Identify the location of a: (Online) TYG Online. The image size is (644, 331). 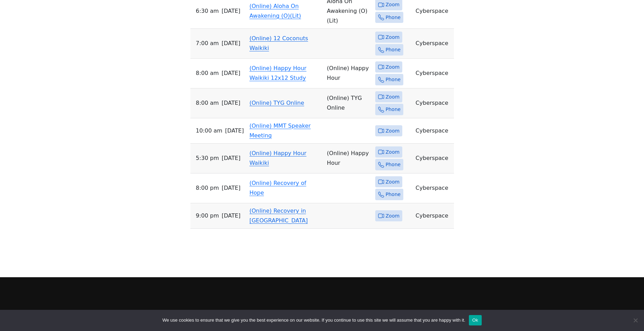
(277, 103).